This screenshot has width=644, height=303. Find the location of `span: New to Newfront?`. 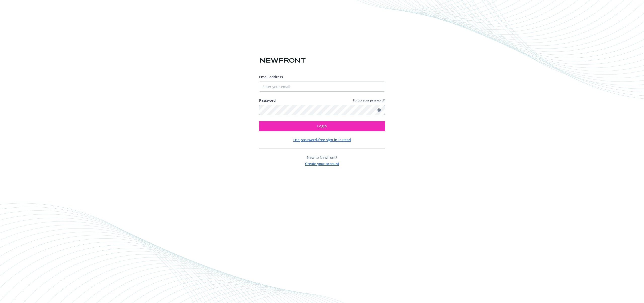

span: New to Newfront? is located at coordinates (322, 158).